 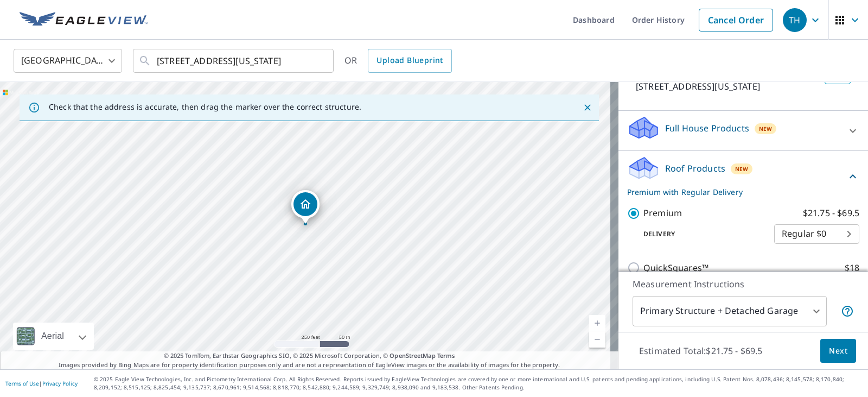 What do you see at coordinates (234, 61) in the screenshot?
I see `input: Search by address or latitude-longitude` at bounding box center [234, 61].